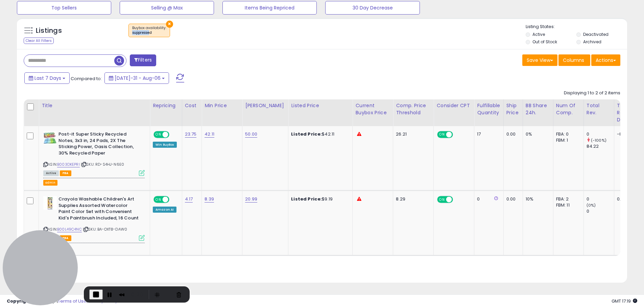 The image size is (644, 308). What do you see at coordinates (94, 106) in the screenshot?
I see `div: Title` at bounding box center [94, 106].